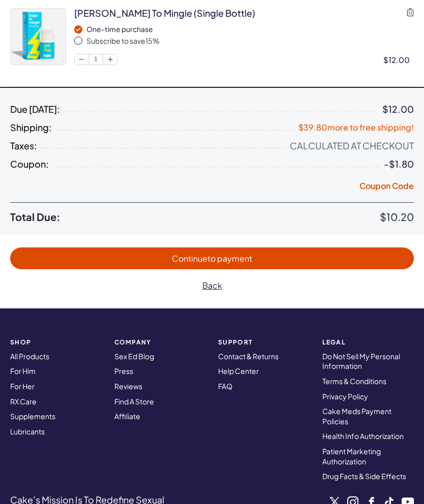 This screenshot has width=424, height=504. Describe the element at coordinates (127, 416) in the screenshot. I see `a: Affiliate` at that location.